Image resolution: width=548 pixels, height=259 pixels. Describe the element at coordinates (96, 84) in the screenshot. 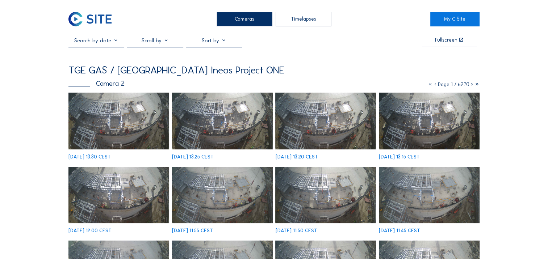

I see `div: Camera 2` at that location.